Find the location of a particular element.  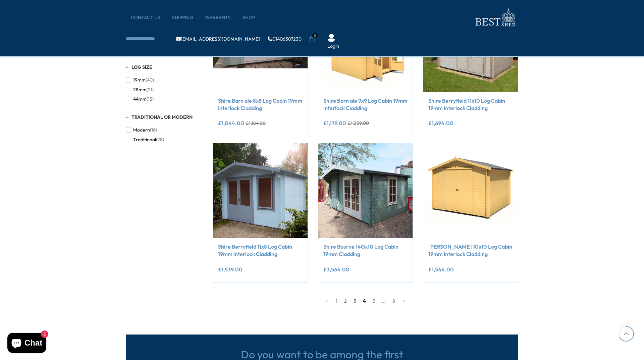

del: £1,184.00 is located at coordinates (256, 123).